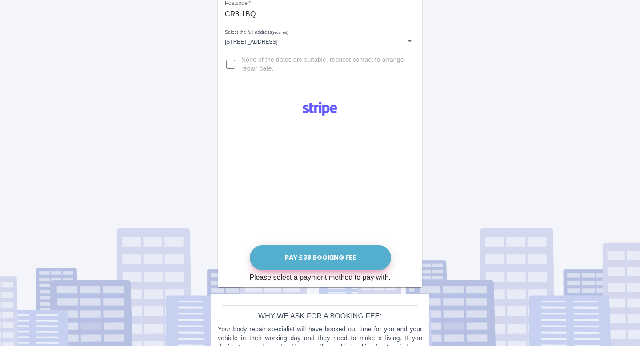 The width and height of the screenshot is (640, 346). I want to click on button: Pay £38 Booking Fee, so click(321, 258).